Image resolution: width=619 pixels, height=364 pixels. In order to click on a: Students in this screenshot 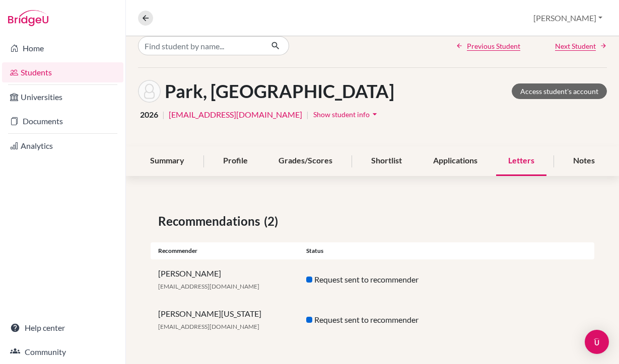, I will do `click(62, 73)`.